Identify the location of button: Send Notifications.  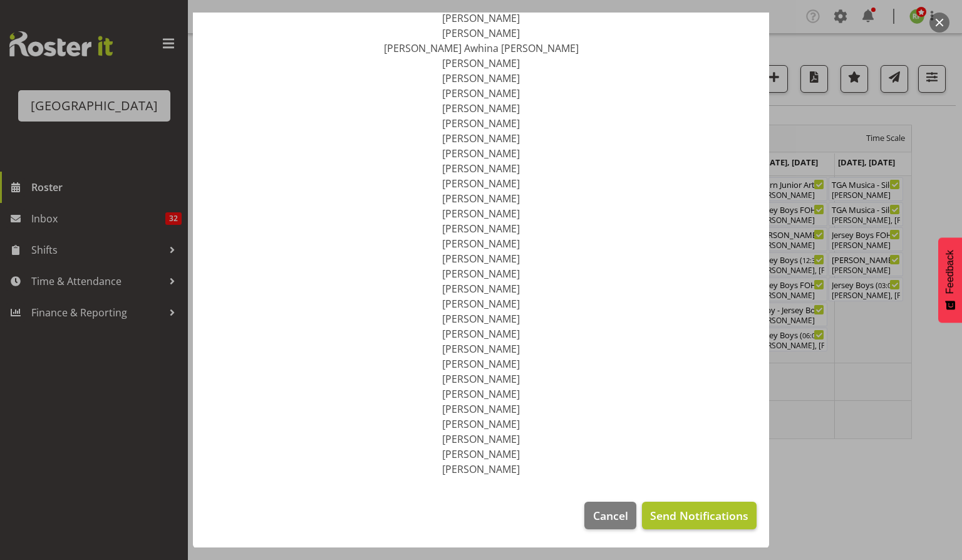
(699, 515).